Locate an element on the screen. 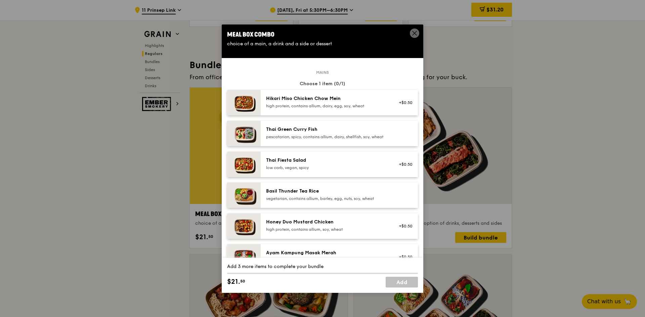  div: Thai Fiesta Salad is located at coordinates (326, 161).